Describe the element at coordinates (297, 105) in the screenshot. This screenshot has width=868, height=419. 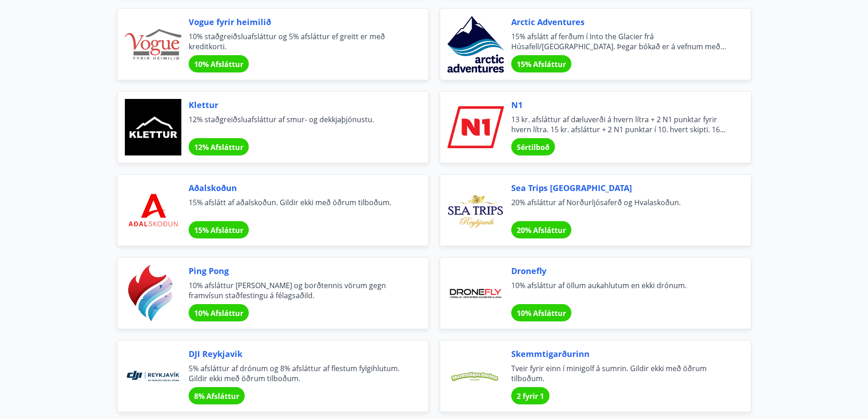
I see `span: Klettur` at that location.